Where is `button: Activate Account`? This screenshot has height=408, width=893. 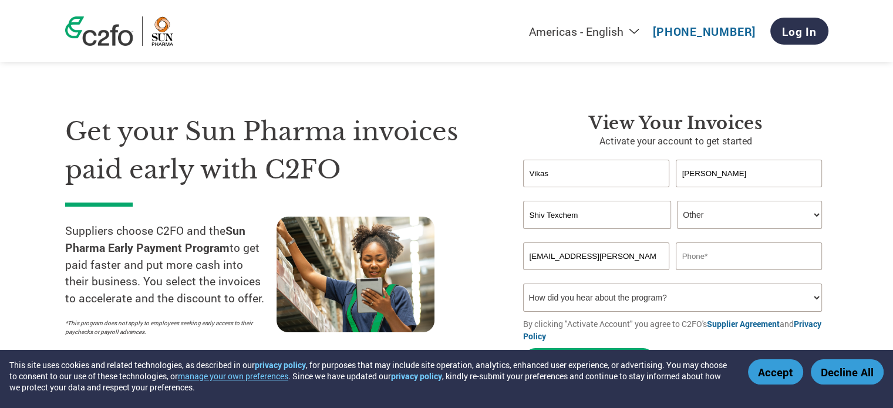 button: Activate Account is located at coordinates (589, 360).